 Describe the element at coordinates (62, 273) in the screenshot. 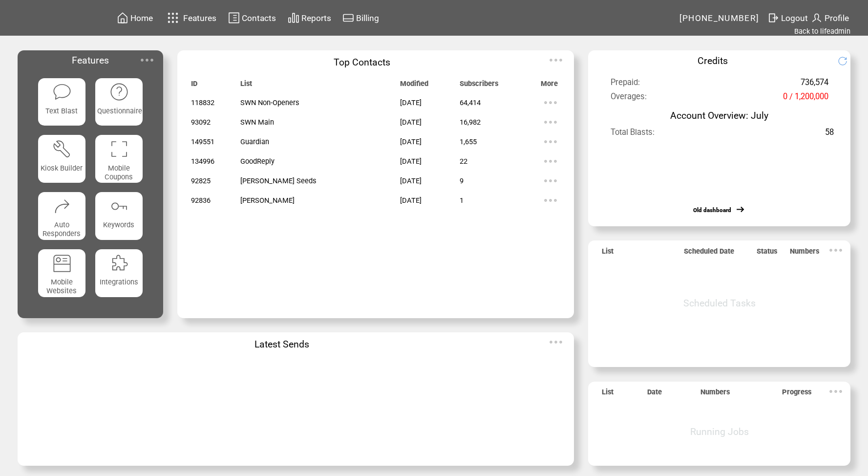

I see `a: Mobile Websites` at that location.